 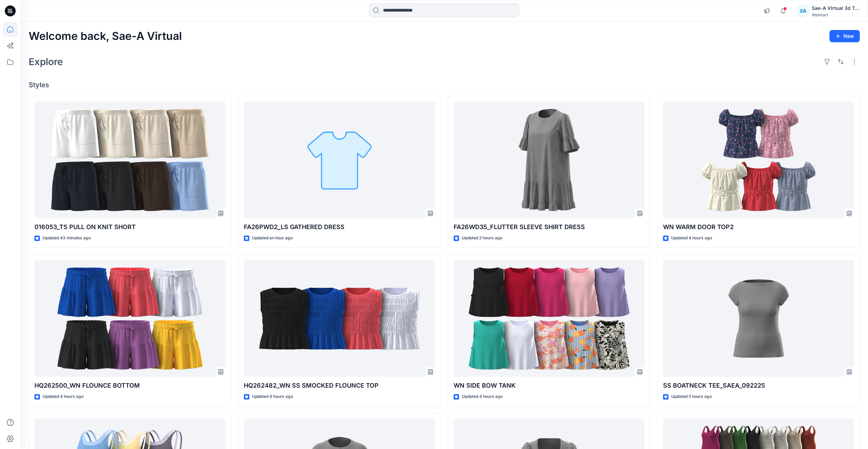 I want to click on h2: Welcome back, Sae-A Virtual, so click(x=105, y=36).